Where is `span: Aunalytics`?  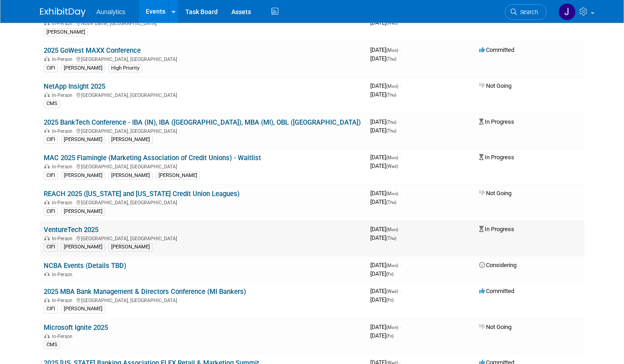 span: Aunalytics is located at coordinates (111, 12).